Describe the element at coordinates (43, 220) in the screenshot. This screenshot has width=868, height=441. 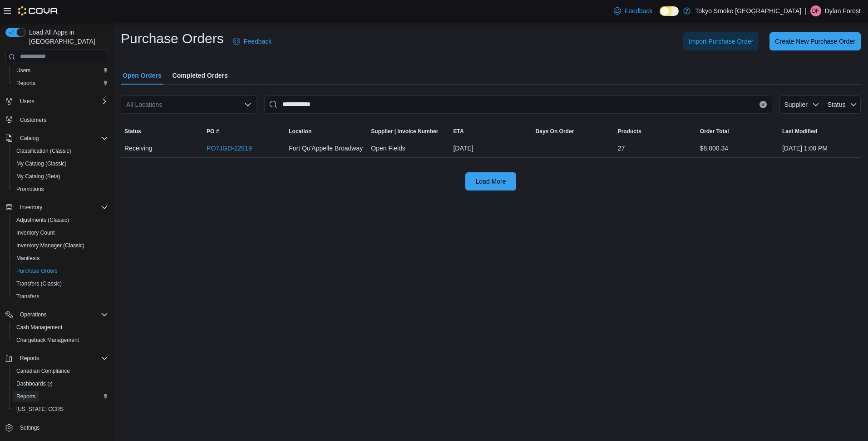
I see `a: Adjustments (Classic)` at that location.